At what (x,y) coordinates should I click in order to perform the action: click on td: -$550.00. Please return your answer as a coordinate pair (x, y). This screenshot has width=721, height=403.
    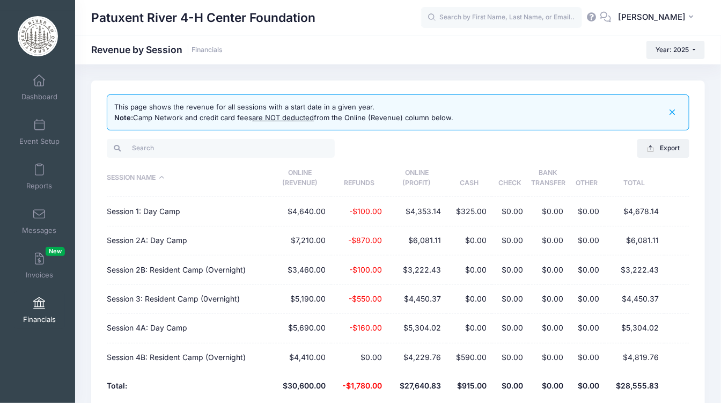
    Looking at the image, I should click on (359, 299).